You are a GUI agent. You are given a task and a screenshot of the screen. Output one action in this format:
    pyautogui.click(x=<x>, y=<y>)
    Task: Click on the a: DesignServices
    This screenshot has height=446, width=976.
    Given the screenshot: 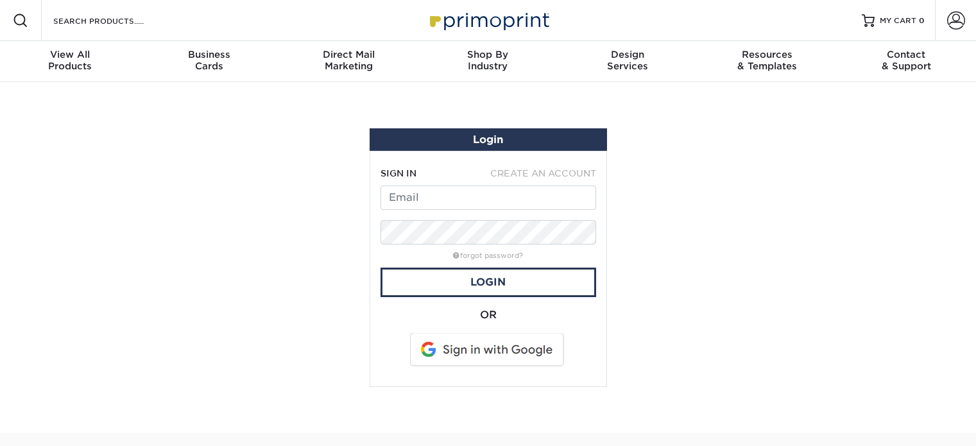 What is the action you would take?
    pyautogui.click(x=627, y=62)
    